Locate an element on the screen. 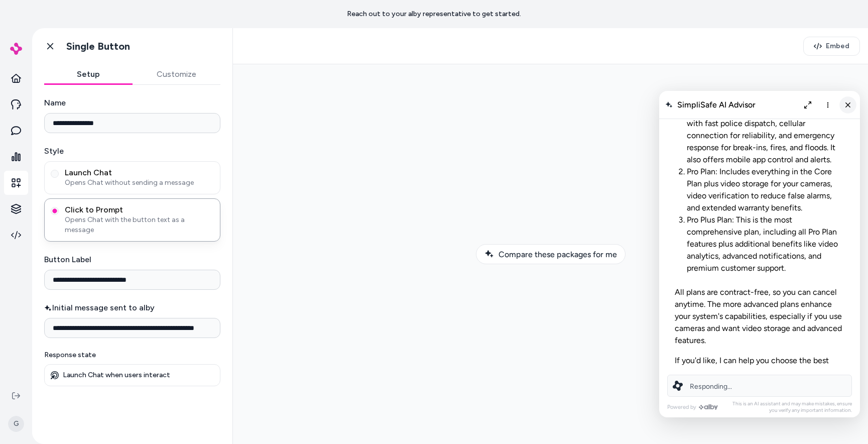 Image resolution: width=868 pixels, height=444 pixels. label: Style is located at coordinates (132, 152).